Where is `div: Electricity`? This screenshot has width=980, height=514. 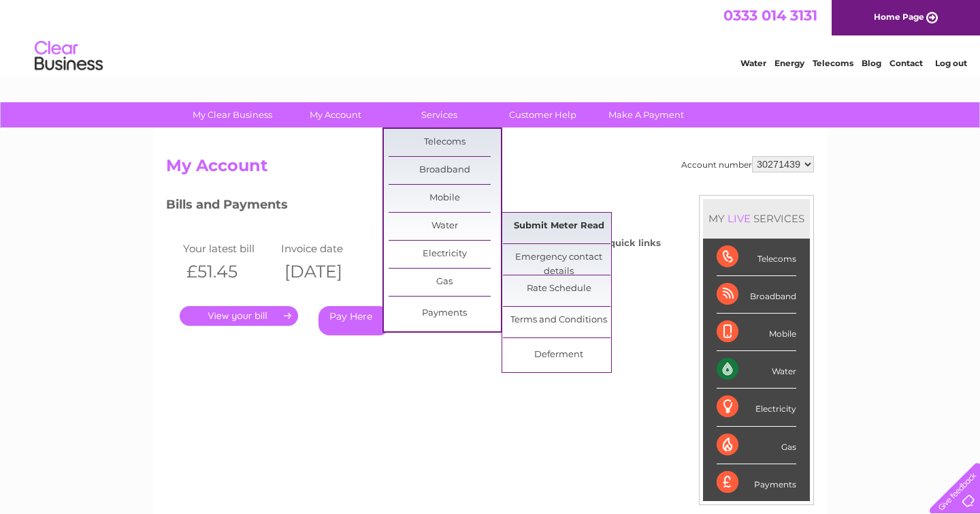 div: Electricity is located at coordinates (756, 406).